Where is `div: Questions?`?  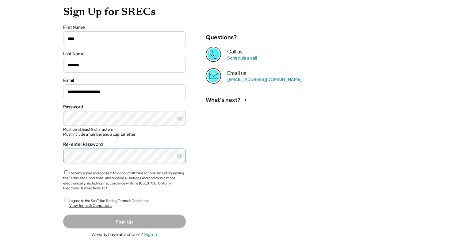 div: Questions? is located at coordinates (221, 37).